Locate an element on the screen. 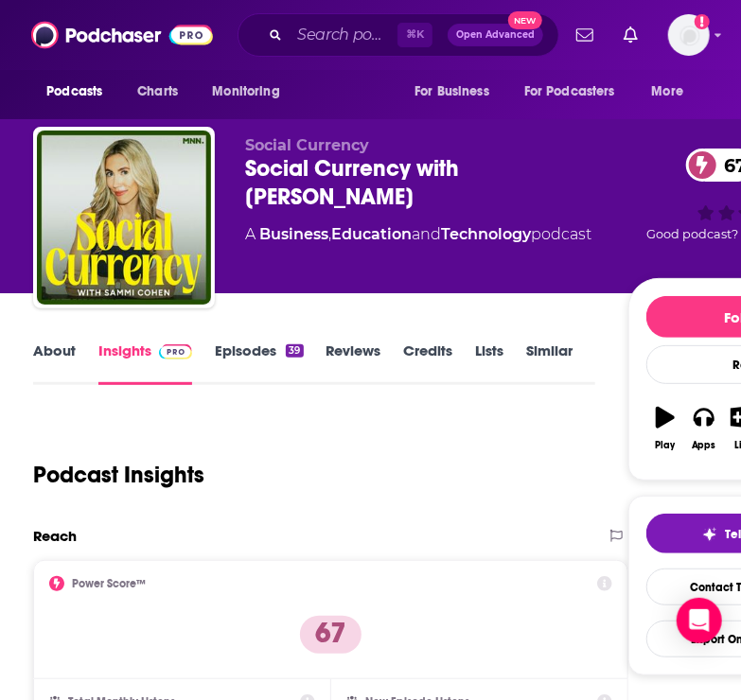 The image size is (741, 700). svg: Add a profile image is located at coordinates (702, 22).